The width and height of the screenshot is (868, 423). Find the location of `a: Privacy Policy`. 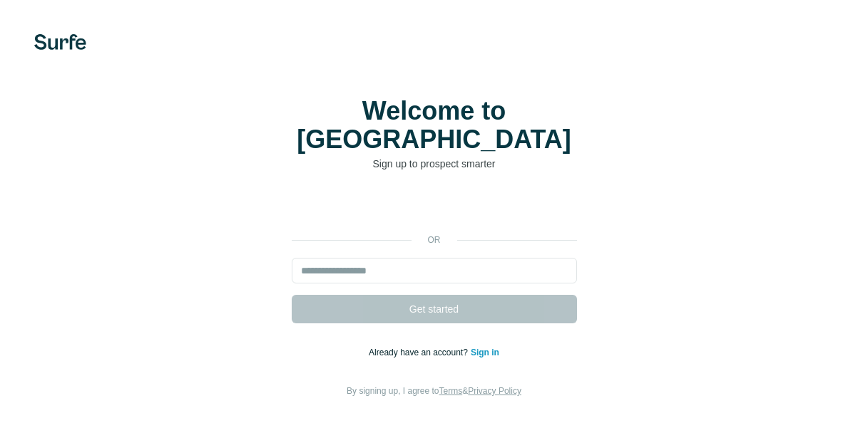

a: Privacy Policy is located at coordinates (494, 391).